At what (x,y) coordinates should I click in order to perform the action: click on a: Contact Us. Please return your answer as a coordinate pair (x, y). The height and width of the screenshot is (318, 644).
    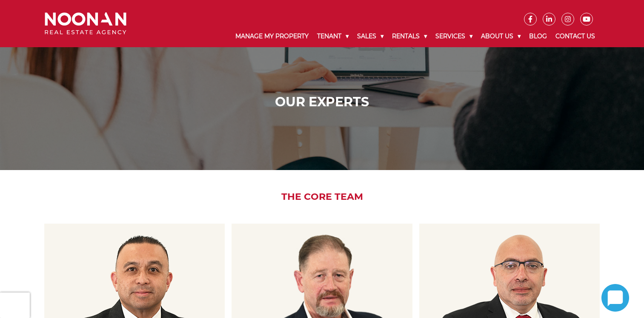
    Looking at the image, I should click on (575, 36).